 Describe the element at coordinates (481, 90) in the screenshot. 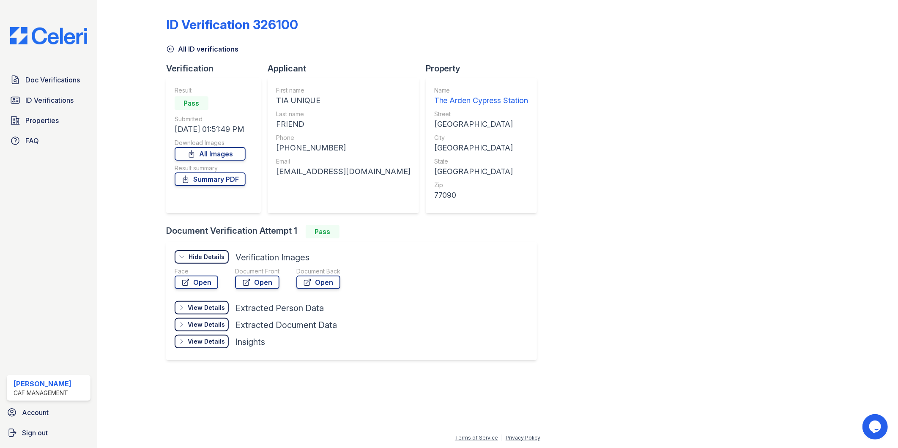

I see `div: Name` at that location.